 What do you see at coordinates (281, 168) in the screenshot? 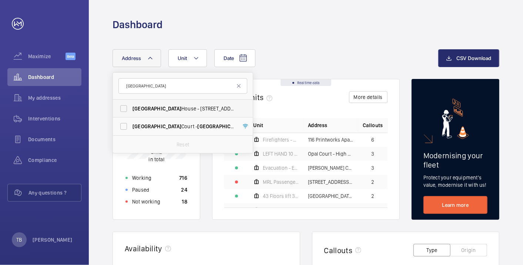
I see `span: Evacuation - EPL Passenger Lift No 2` at bounding box center [281, 168].